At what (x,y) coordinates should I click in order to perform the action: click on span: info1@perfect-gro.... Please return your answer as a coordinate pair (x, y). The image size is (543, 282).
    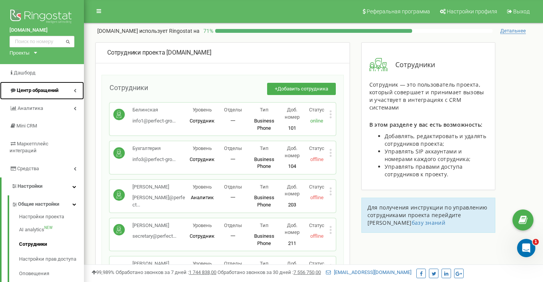
    Looking at the image, I should click on (154, 121).